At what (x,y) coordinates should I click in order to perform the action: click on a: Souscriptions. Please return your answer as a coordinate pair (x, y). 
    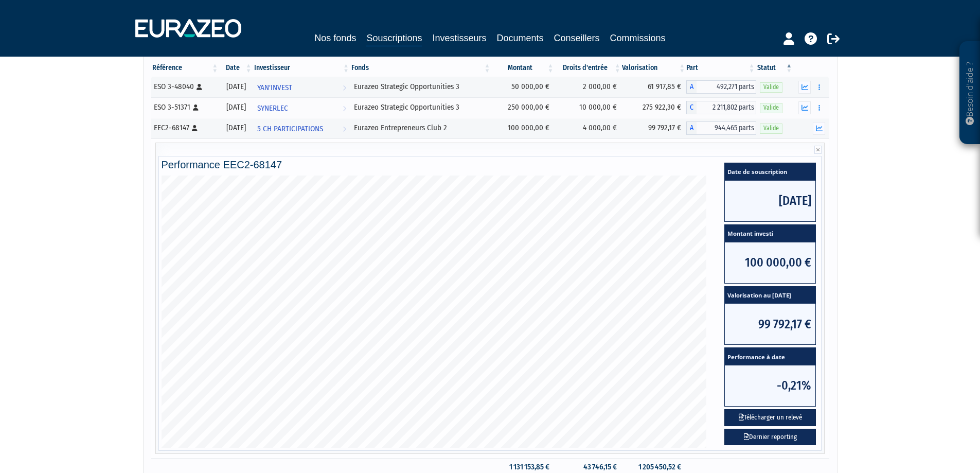
    Looking at the image, I should click on (394, 38).